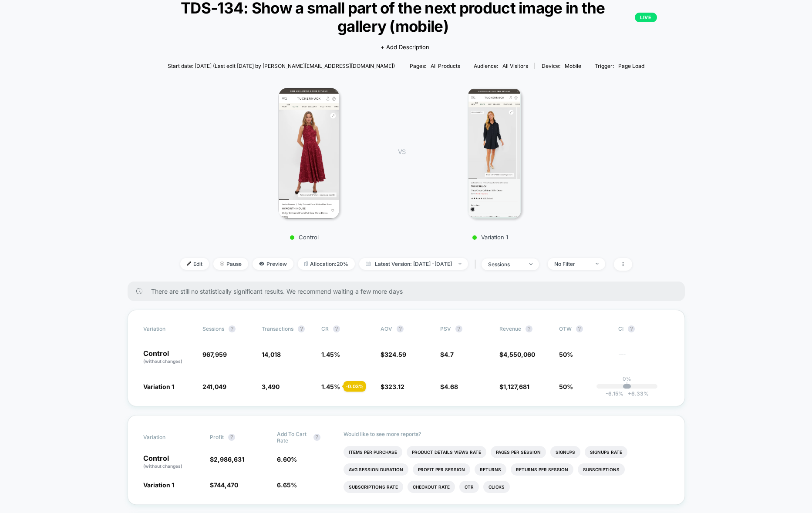  Describe the element at coordinates (354, 387) in the screenshot. I see `div: - 0.03 %` at that location.